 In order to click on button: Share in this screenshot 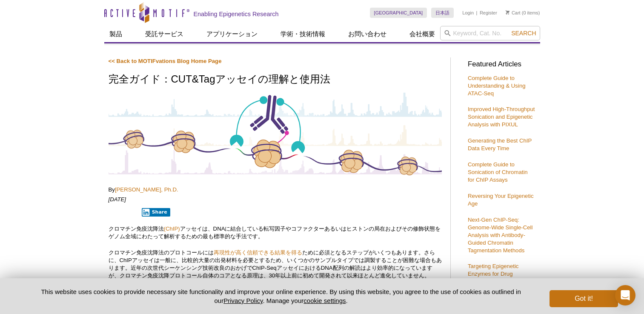, I will do `click(156, 212)`.